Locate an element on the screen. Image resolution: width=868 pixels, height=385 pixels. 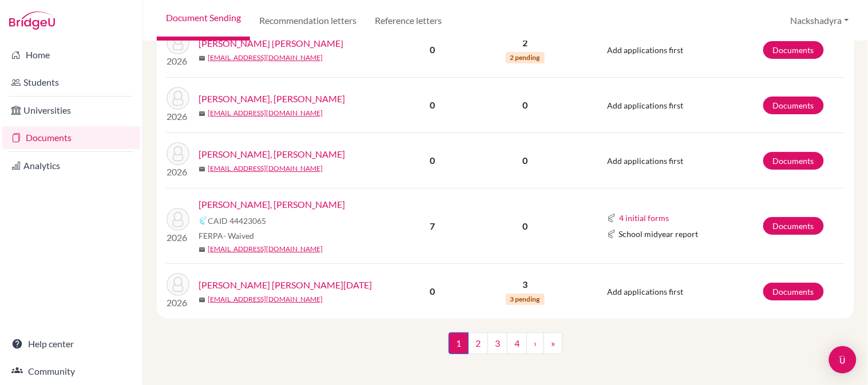
a: 3 is located at coordinates (497, 343).